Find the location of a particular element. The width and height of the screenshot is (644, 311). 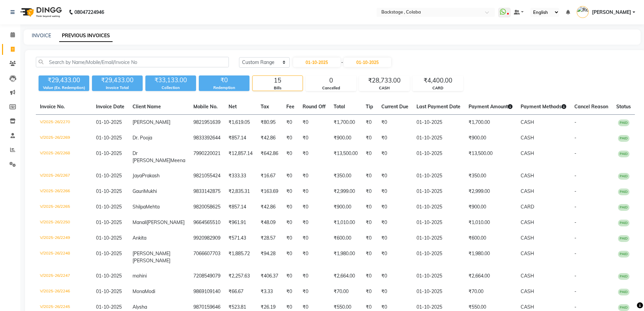

span: Cancel Reason is located at coordinates (591, 107).